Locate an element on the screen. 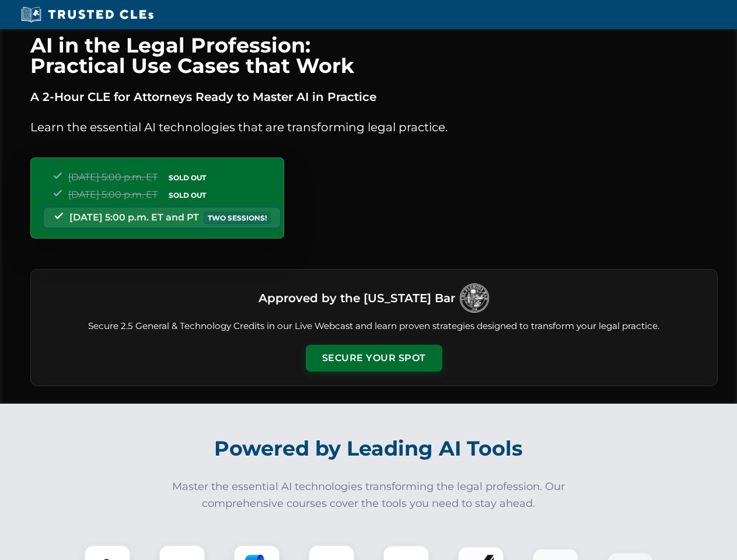  p: Secure 2.5 General & Technology Credits in our Live Webcast and learn proven strategies designed ... is located at coordinates (374, 326).